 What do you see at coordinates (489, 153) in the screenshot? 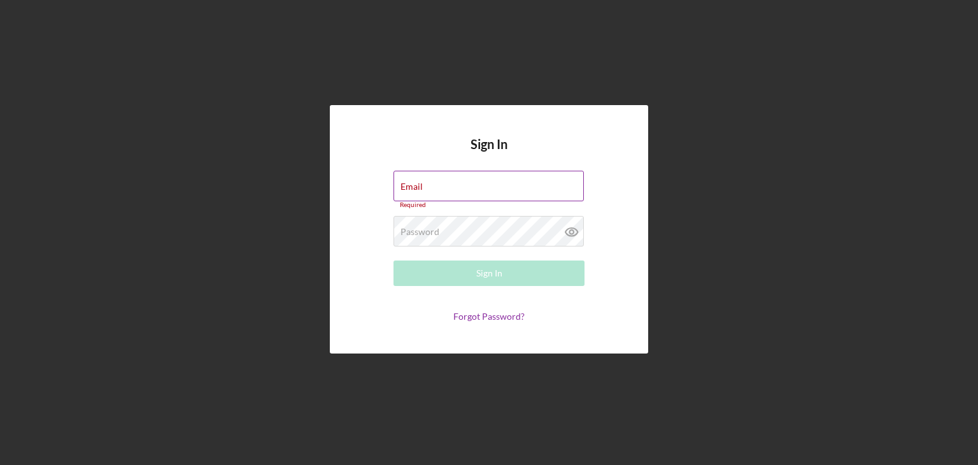
I see `h4: Sign In` at bounding box center [489, 153].